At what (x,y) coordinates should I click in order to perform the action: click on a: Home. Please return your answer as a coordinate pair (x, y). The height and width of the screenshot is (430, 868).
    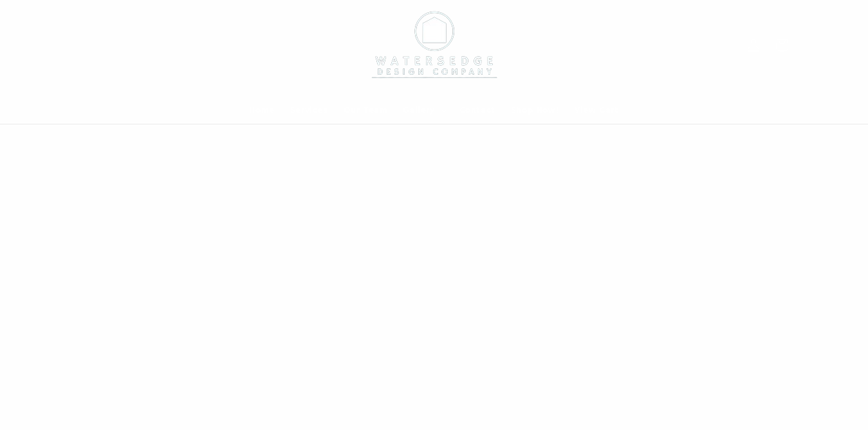
    Looking at the image, I should click on (261, 110).